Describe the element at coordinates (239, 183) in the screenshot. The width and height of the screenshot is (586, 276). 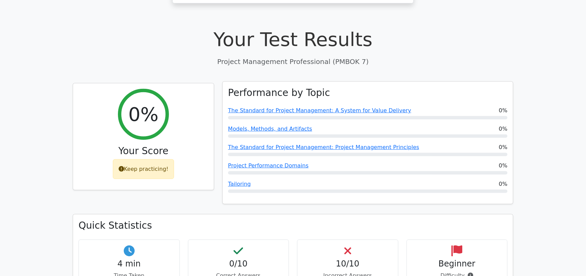
I see `a: Tailoring` at that location.